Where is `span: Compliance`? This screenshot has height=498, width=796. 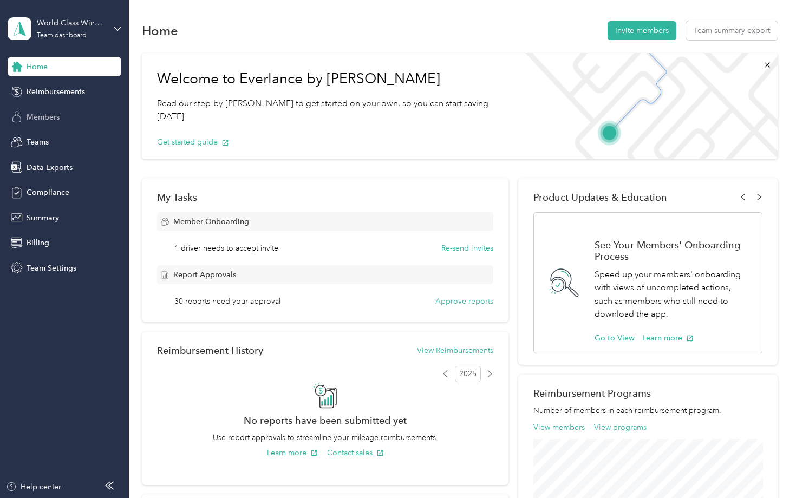 span: Compliance is located at coordinates (48, 192).